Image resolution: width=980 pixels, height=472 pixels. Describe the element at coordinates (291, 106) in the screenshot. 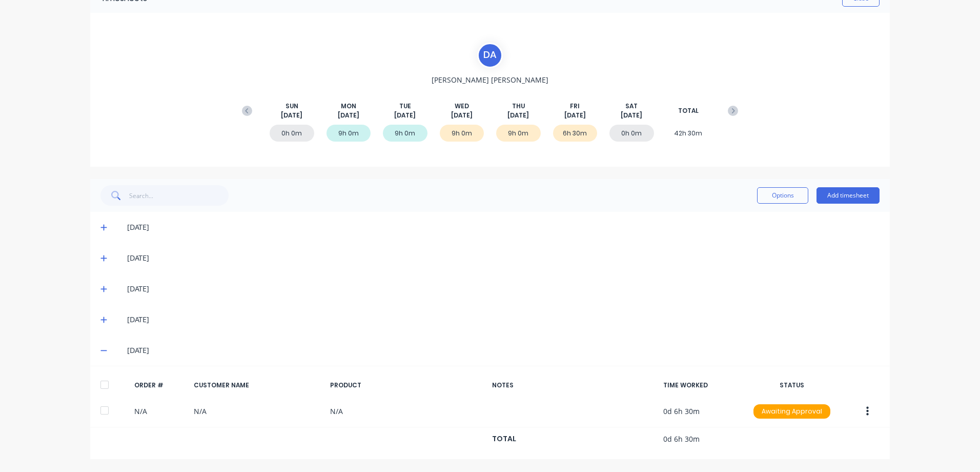

I see `span: SUN` at that location.